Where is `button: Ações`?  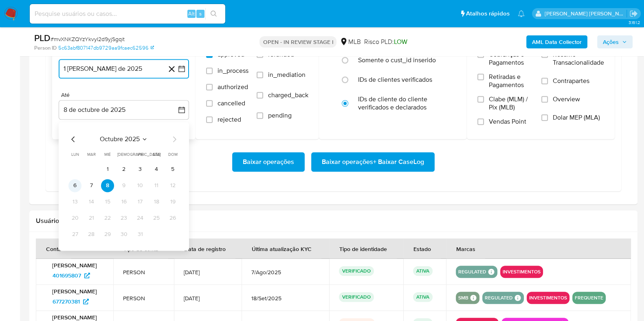 button: Ações is located at coordinates (615, 42).